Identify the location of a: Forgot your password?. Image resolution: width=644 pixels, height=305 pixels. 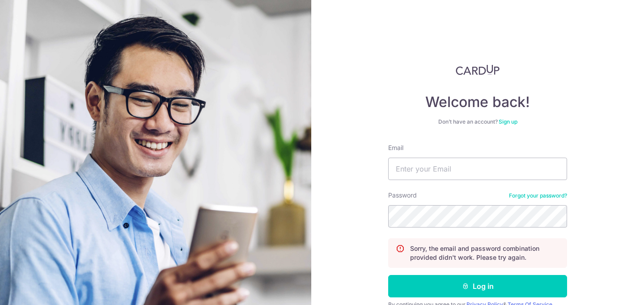
(538, 196).